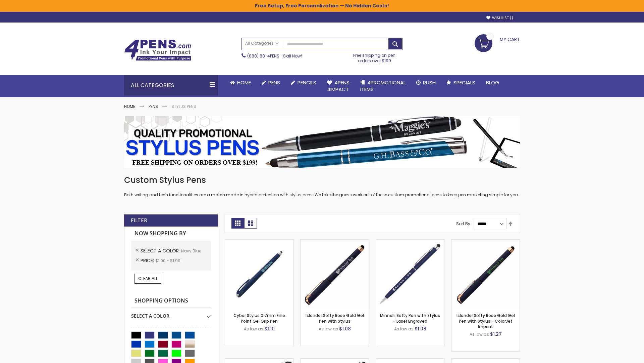 Image resolution: width=644 pixels, height=363 pixels. I want to click on span: - Call Now!, so click(274, 56).